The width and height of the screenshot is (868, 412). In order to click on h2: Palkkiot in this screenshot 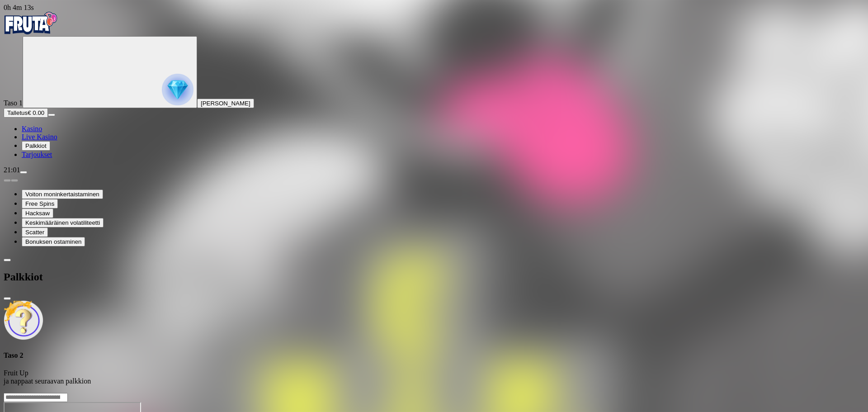, I will do `click(434, 277)`.